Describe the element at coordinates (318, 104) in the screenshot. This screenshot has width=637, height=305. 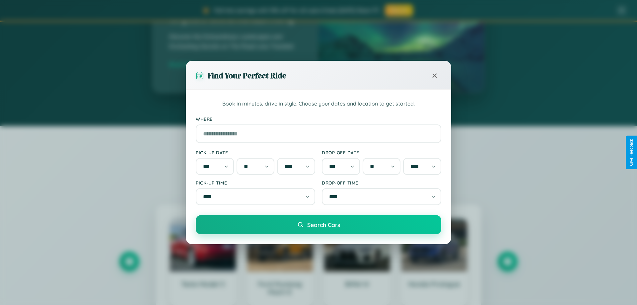
I see `p: Book in minutes, drive in style. Choose your dates and location to get started.` at that location.